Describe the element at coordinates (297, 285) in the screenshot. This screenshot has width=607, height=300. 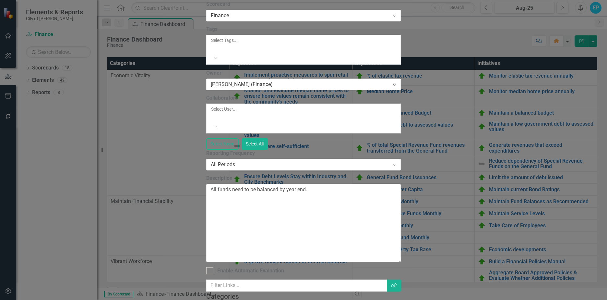
I see `input: Filter Links...` at that location.